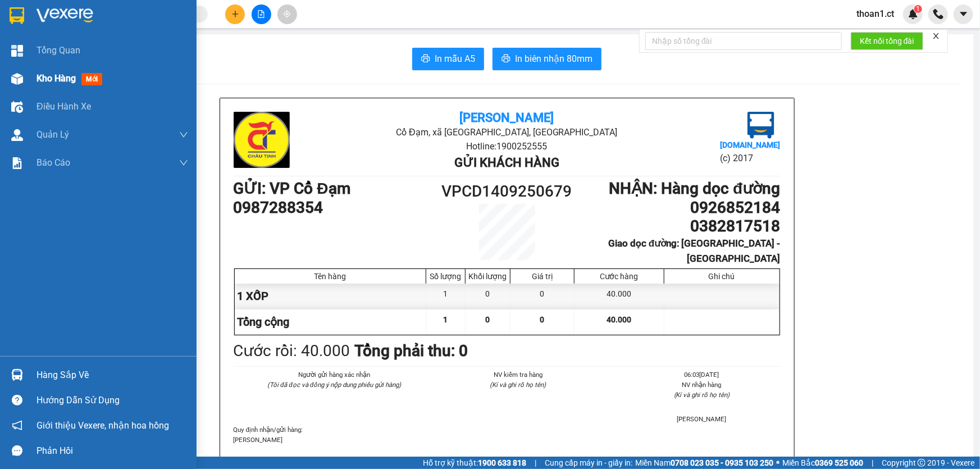 Image resolution: width=980 pixels, height=469 pixels. What do you see at coordinates (922, 463) in the screenshot?
I see `span: copyright` at bounding box center [922, 463].